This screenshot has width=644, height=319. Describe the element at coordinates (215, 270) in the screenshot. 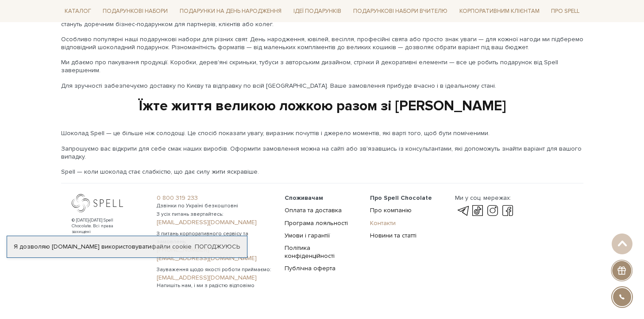

I see `span: Зауваження щодо якості роботи приймаємо:` at that location.